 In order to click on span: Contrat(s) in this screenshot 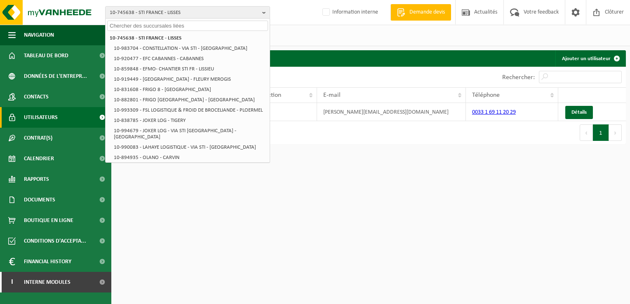, I will do `click(38, 138)`.